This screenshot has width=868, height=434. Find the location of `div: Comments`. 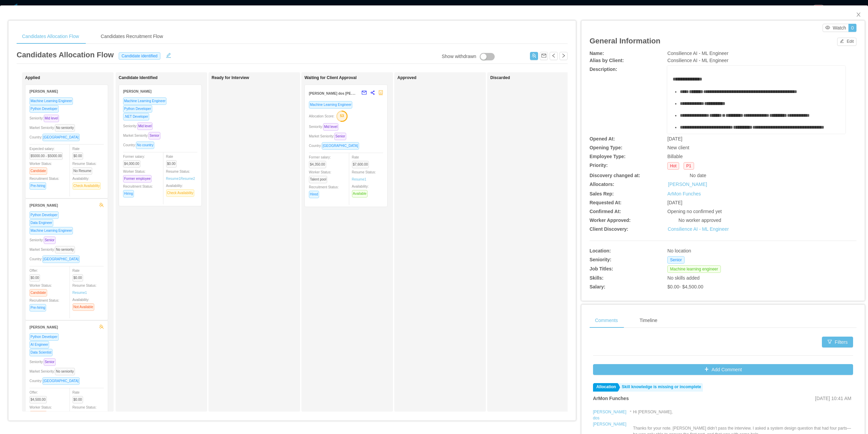

div: Comments is located at coordinates (606, 320).